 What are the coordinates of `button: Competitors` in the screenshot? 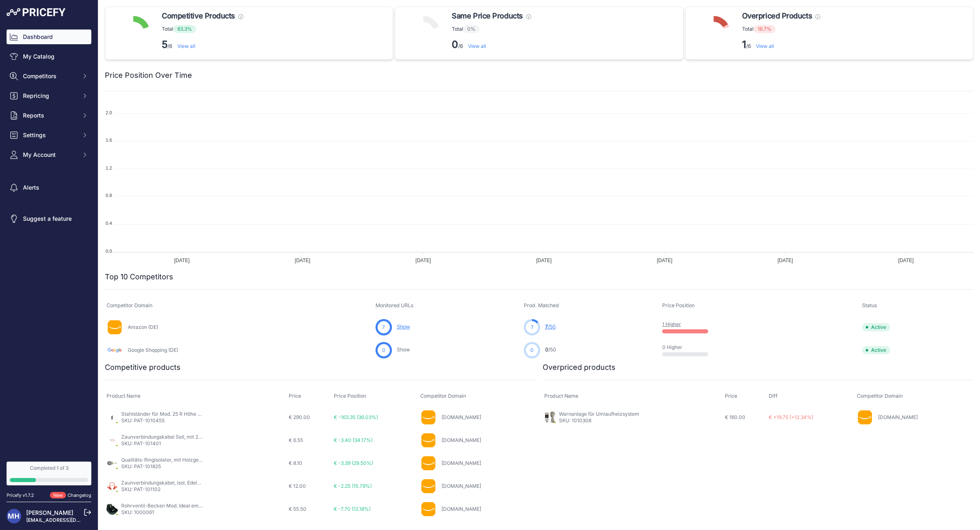 It's located at (49, 76).